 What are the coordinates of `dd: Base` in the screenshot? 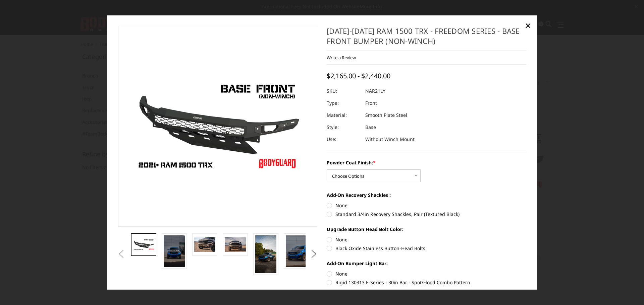 It's located at (371, 128).